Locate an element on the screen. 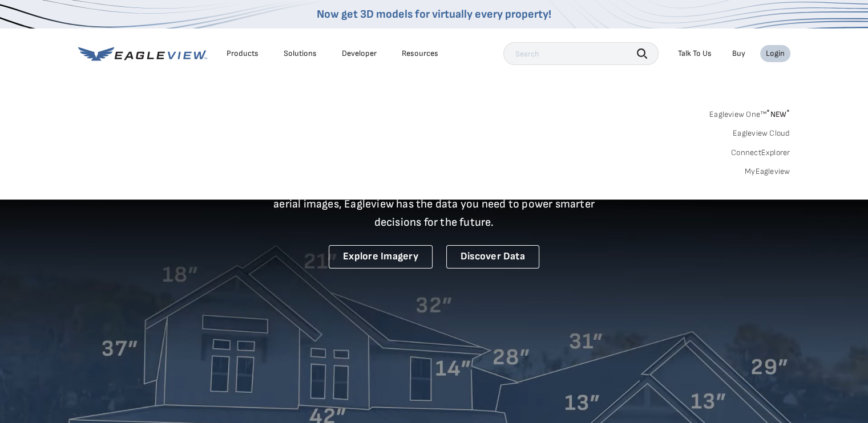 This screenshot has width=868, height=423. a: Buy is located at coordinates (739, 53).